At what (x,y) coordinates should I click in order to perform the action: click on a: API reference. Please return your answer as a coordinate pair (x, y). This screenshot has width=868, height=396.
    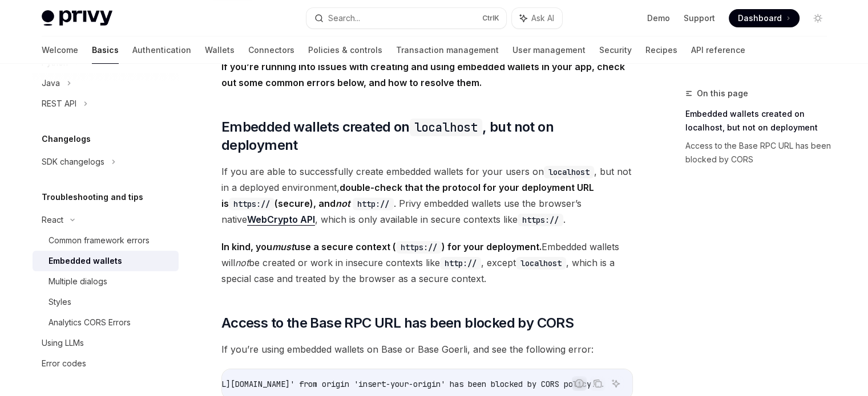
    Looking at the image, I should click on (718, 50).